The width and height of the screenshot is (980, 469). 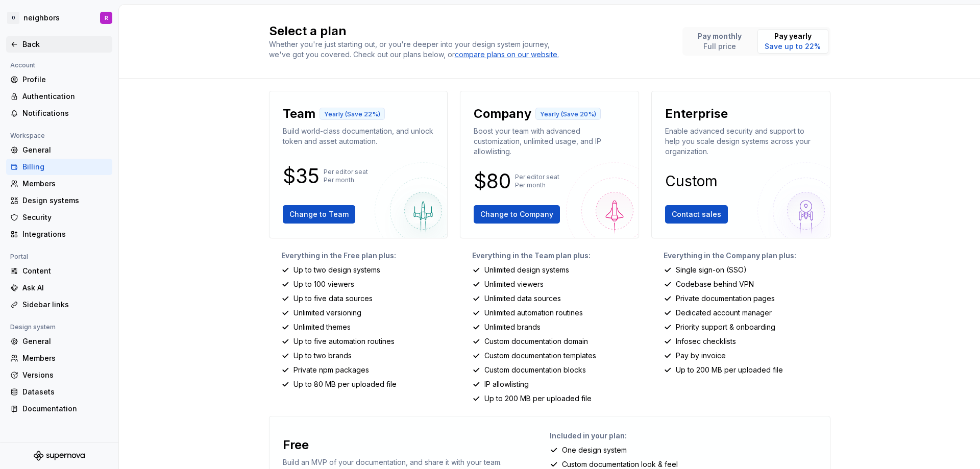 I want to click on button: Change to Company, so click(x=516, y=214).